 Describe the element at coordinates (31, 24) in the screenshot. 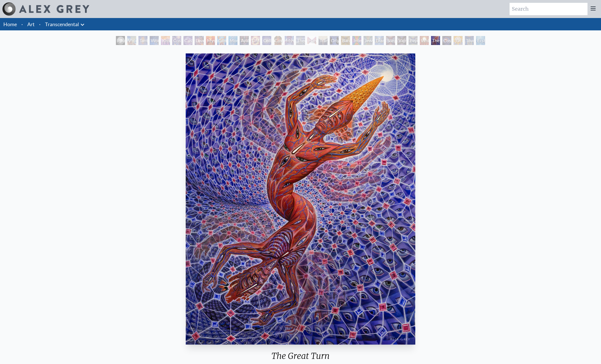

I see `a: Art` at that location.